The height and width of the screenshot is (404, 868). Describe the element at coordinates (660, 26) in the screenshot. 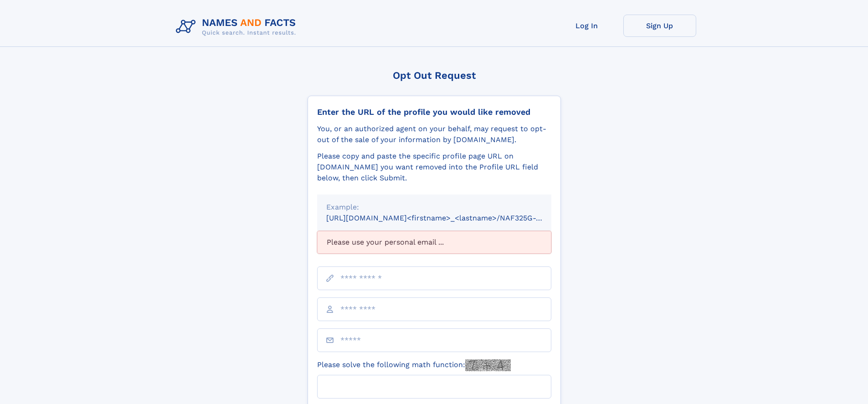

I see `a: Sign Up` at that location.